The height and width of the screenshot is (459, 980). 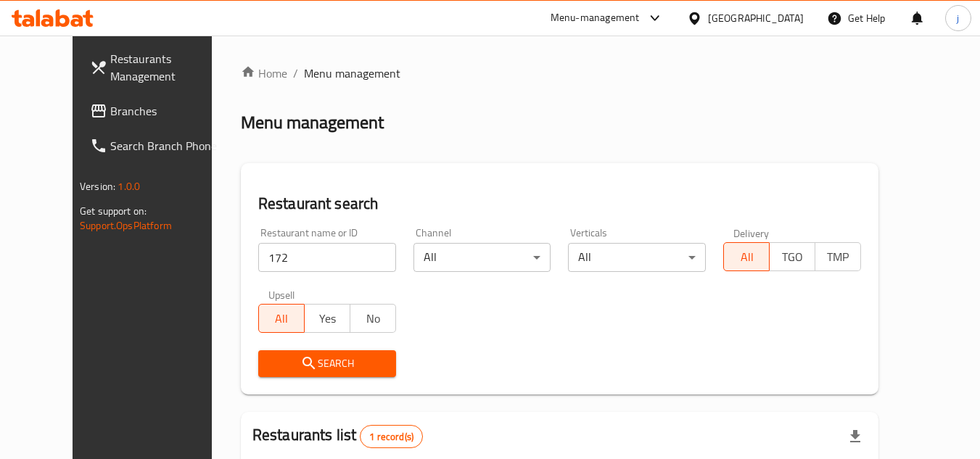 I want to click on div: Menu-management, so click(x=595, y=18).